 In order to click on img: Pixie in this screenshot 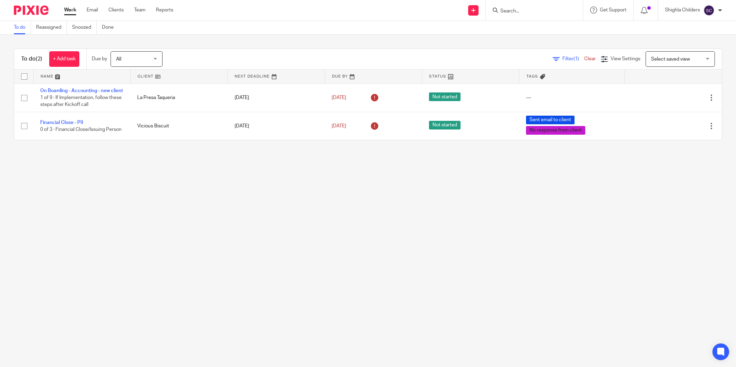, I will do `click(31, 10)`.